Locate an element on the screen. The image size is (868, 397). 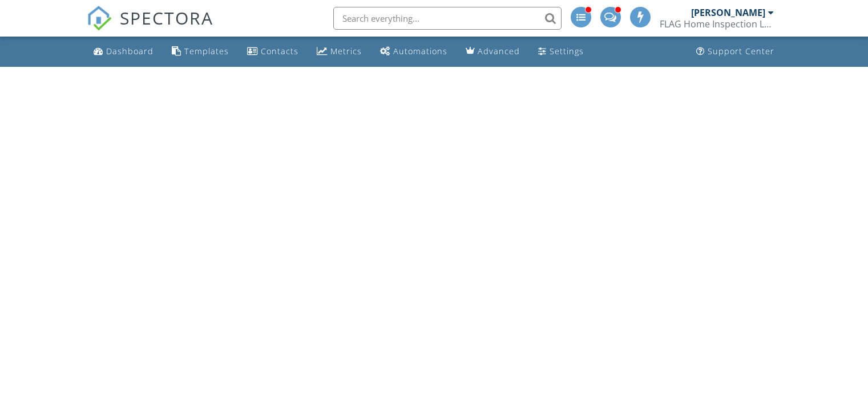
img: The Best Home Inspection Software - Spectora is located at coordinates (99, 18).